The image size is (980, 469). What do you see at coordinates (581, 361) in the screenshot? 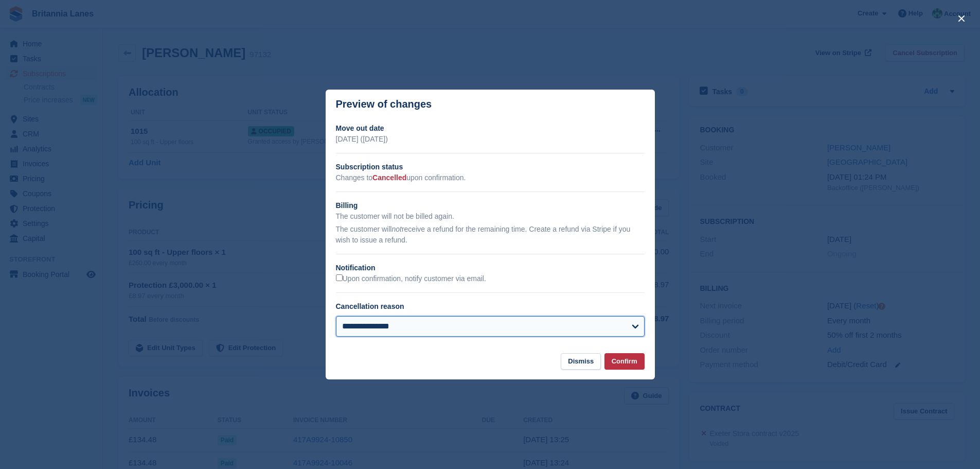
I see `button: Dismiss` at bounding box center [581, 361].